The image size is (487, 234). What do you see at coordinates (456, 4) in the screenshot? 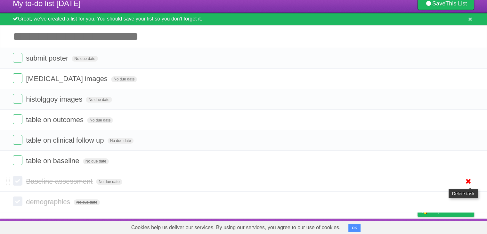
I see `b: This List` at bounding box center [456, 4].